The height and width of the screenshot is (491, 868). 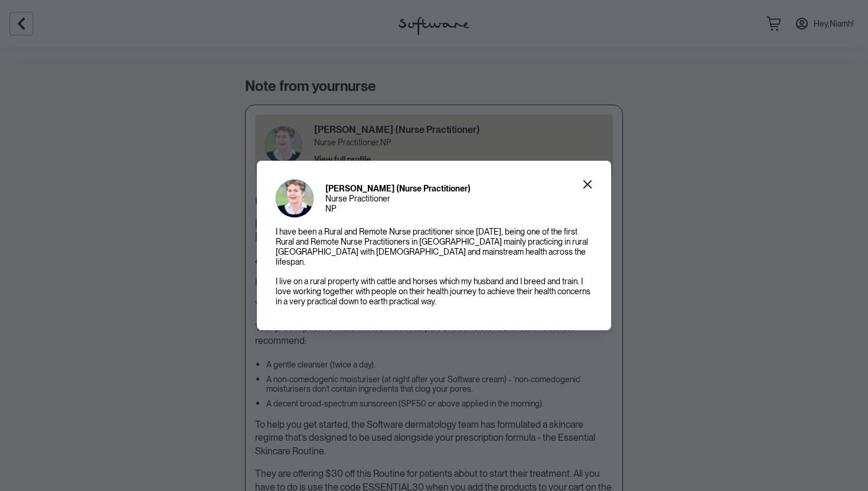 I want to click on button: Close, so click(x=588, y=184).